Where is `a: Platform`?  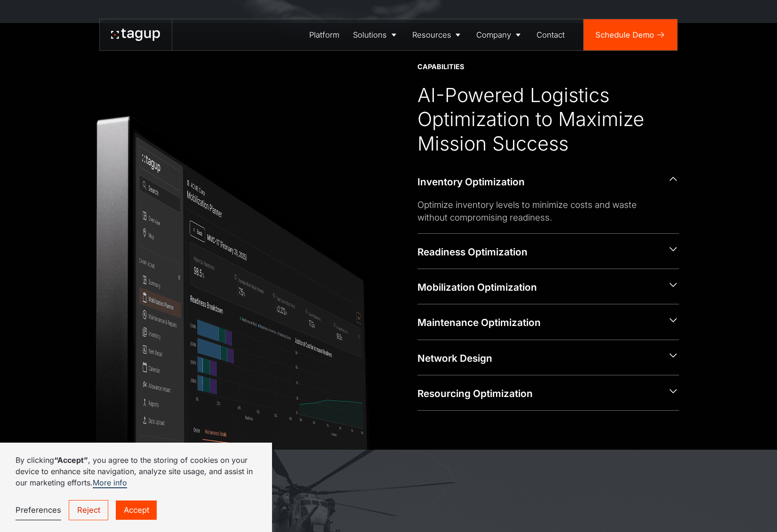
a: Platform is located at coordinates (325, 35).